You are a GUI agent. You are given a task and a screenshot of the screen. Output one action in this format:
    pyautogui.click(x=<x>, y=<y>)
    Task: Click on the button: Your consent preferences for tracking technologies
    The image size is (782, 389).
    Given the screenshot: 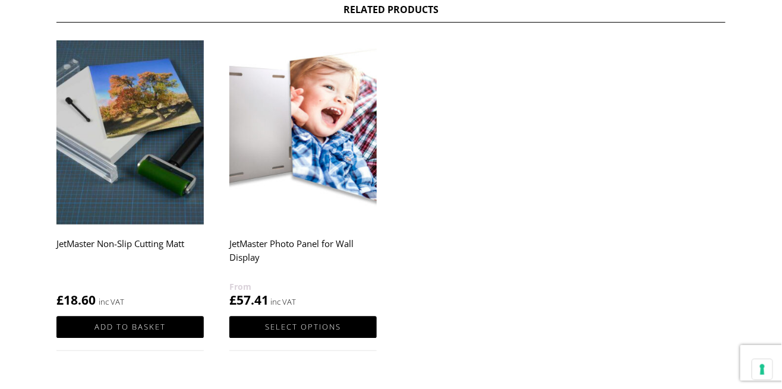 What is the action you would take?
    pyautogui.click(x=762, y=370)
    